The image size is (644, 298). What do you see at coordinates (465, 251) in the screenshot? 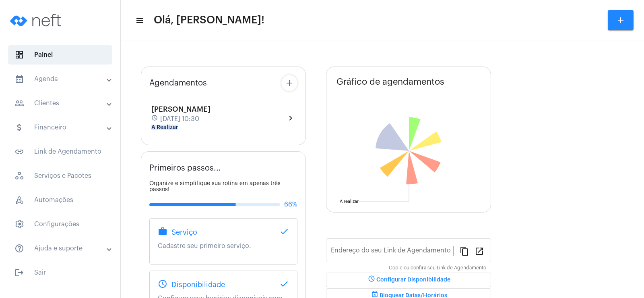
I see `mat-icon: content_copy` at bounding box center [465, 251].